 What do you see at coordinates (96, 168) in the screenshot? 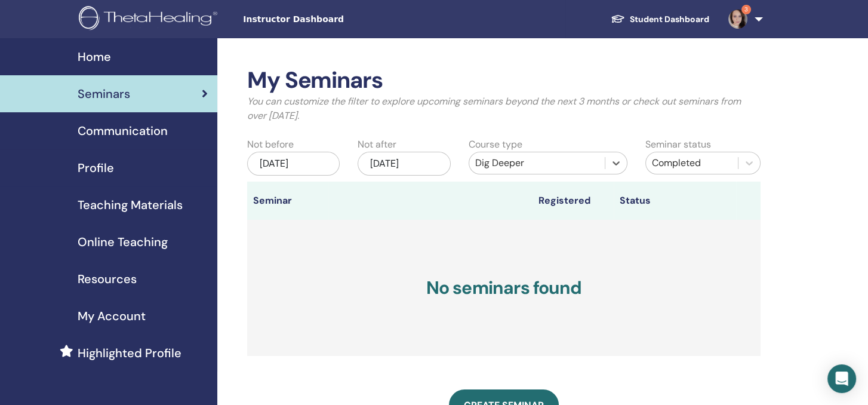
I see `span: Profile` at bounding box center [96, 168].